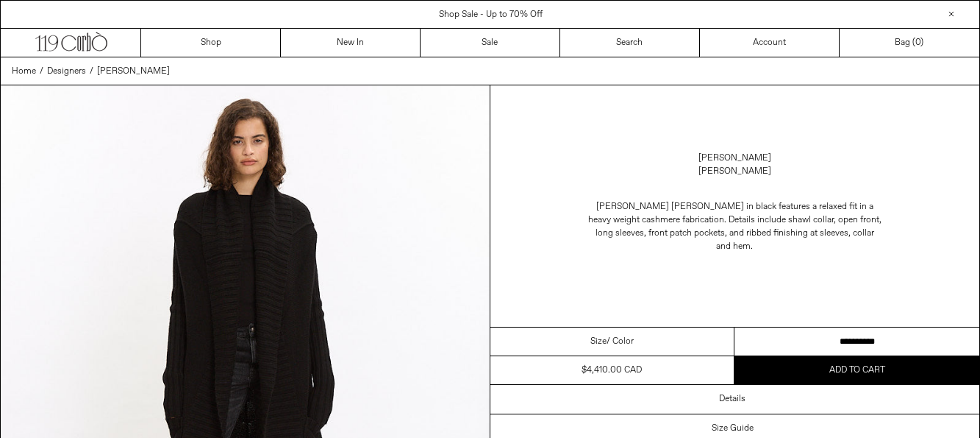  I want to click on button: Add to cart, so click(857, 370).